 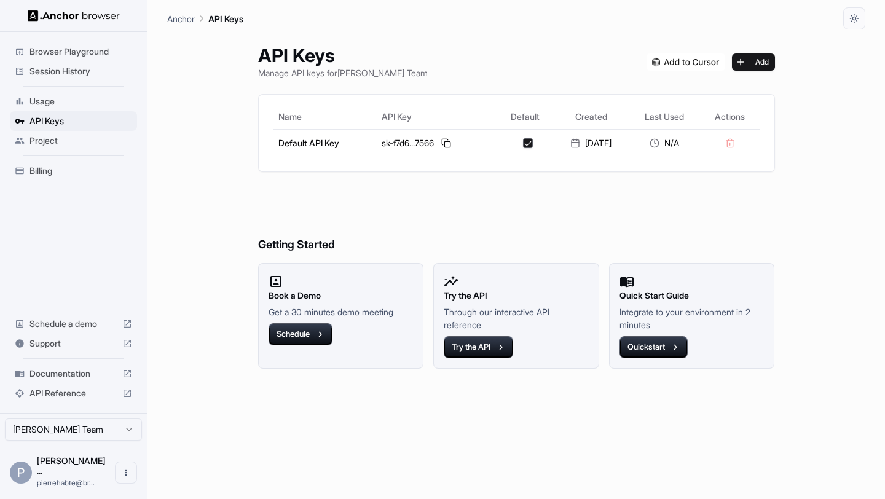 What do you see at coordinates (226, 18) in the screenshot?
I see `p: API Keys` at bounding box center [226, 18].